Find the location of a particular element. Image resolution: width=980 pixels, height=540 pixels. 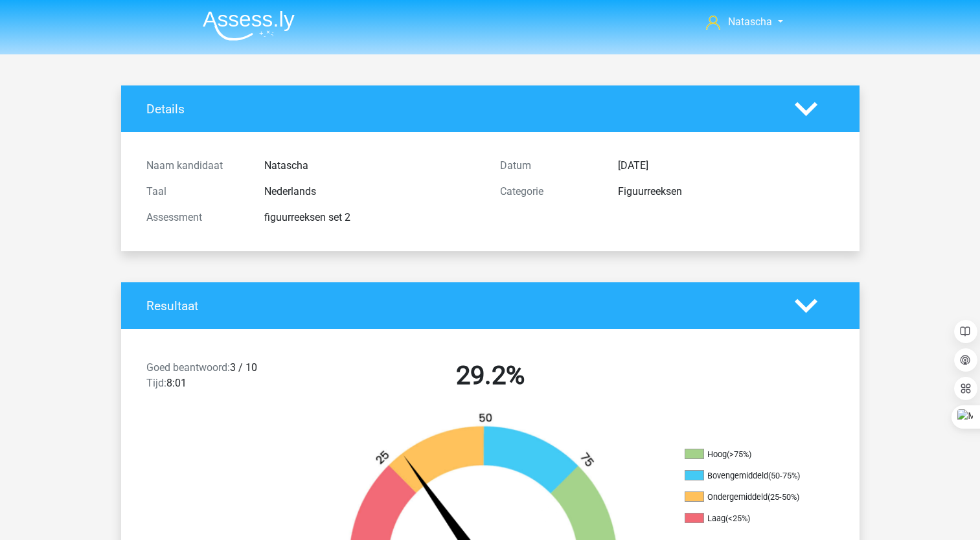

li: Ondergemiddeld is located at coordinates (749, 498).